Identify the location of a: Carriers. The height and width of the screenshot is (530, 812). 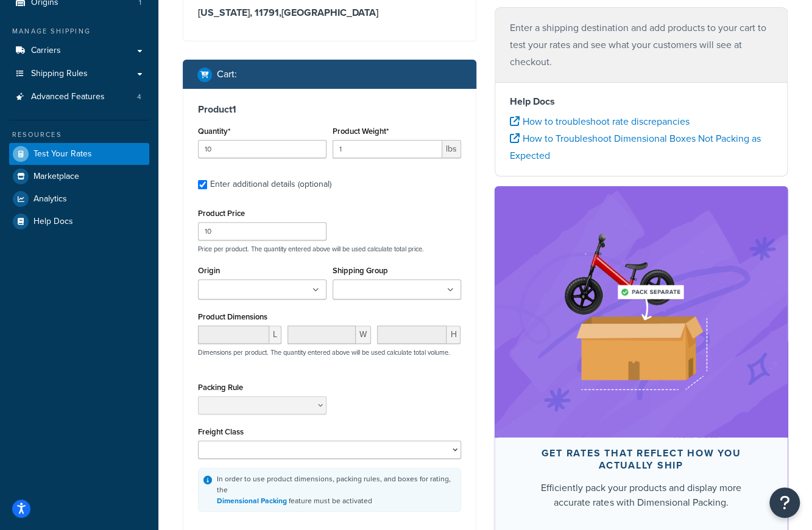
(80, 51).